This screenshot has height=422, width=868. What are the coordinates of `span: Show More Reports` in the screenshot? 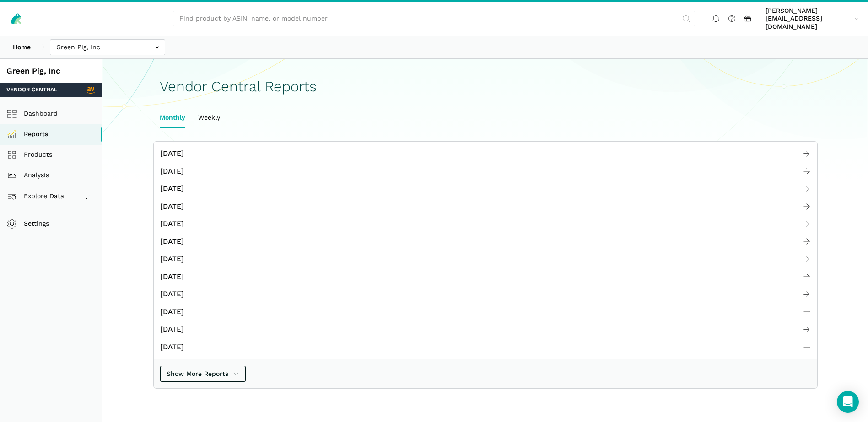 It's located at (198, 374).